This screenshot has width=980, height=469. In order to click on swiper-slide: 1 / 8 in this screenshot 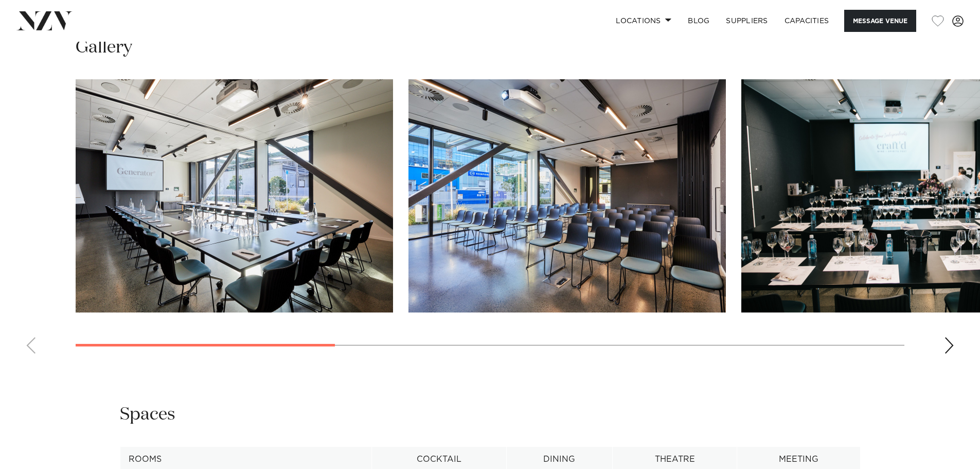, I will do `click(234, 196)`.